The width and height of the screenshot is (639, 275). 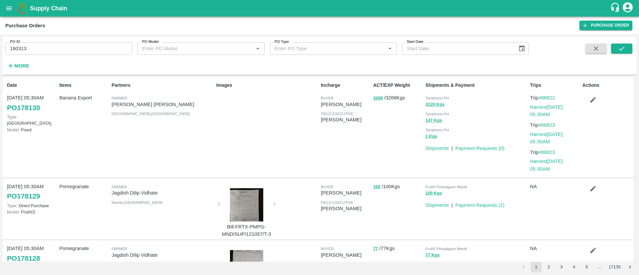 What do you see at coordinates (162, 85) in the screenshot?
I see `p: Partners` at bounding box center [162, 85].